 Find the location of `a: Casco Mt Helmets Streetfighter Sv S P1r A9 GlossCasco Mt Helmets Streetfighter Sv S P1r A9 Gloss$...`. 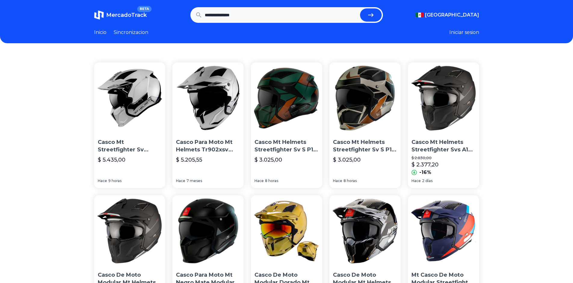

a: Casco Mt Helmets Streetfighter Sv S P1r A9 GlossCasco Mt Helmets Streetfighter Sv S P1r A9 Gloss$... is located at coordinates (286, 125).